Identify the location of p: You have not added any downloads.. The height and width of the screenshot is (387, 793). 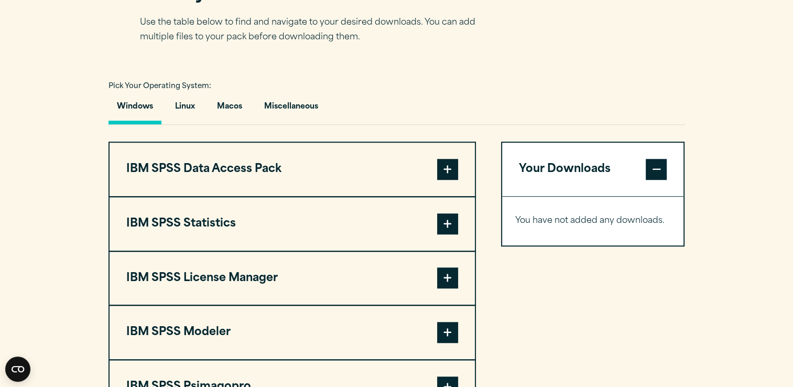
(593, 221).